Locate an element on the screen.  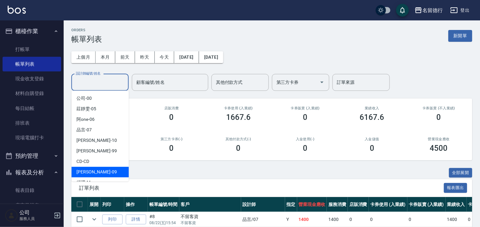
button: Open is located at coordinates (322, 82).